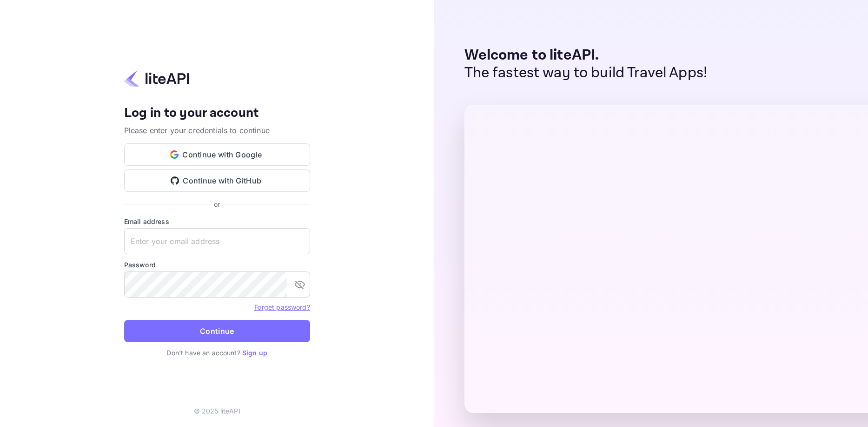 This screenshot has height=427, width=868. What do you see at coordinates (217, 130) in the screenshot?
I see `p: Please enter your credentials to continue` at bounding box center [217, 130].